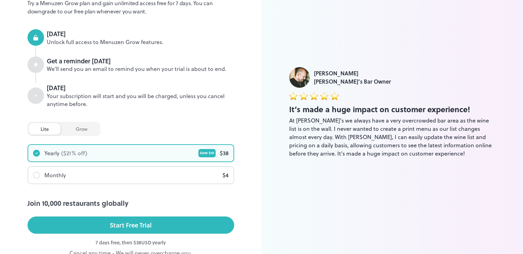  I want to click on div: ($ 21 % off), so click(74, 153).